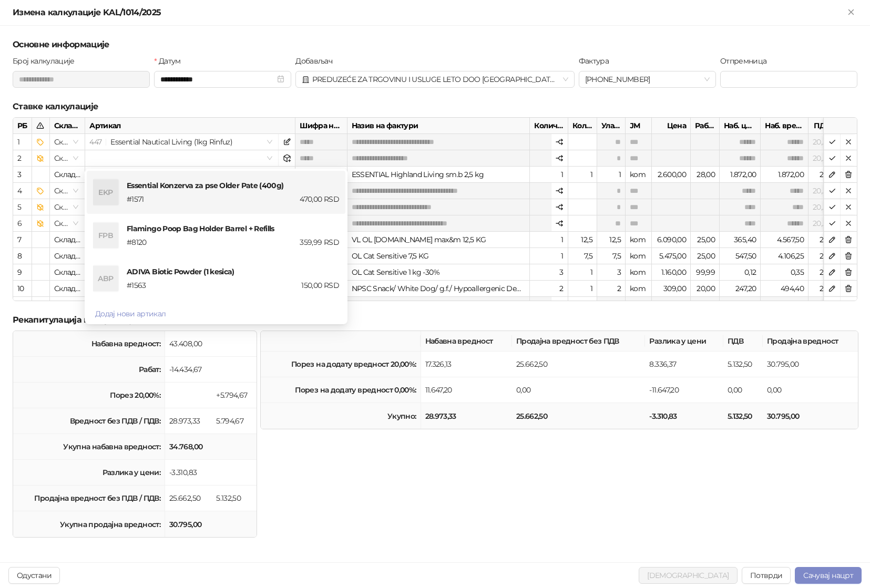 This screenshot has width=870, height=588. Describe the element at coordinates (740, 288) in the screenshot. I see `div: 247,20` at that location.